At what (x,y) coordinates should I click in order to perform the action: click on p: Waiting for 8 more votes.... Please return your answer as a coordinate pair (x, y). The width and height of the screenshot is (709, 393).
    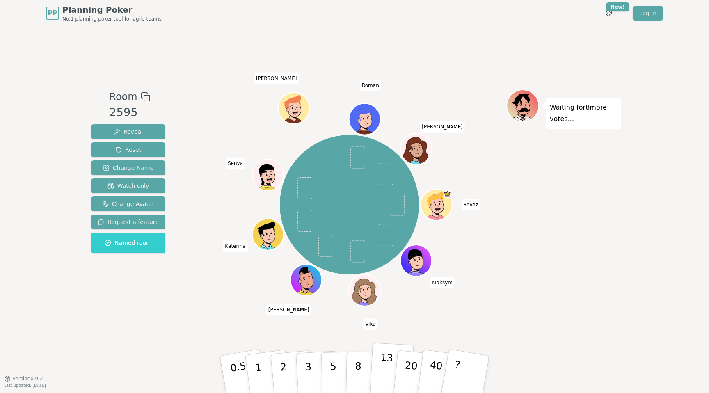
    Looking at the image, I should click on (583, 113).